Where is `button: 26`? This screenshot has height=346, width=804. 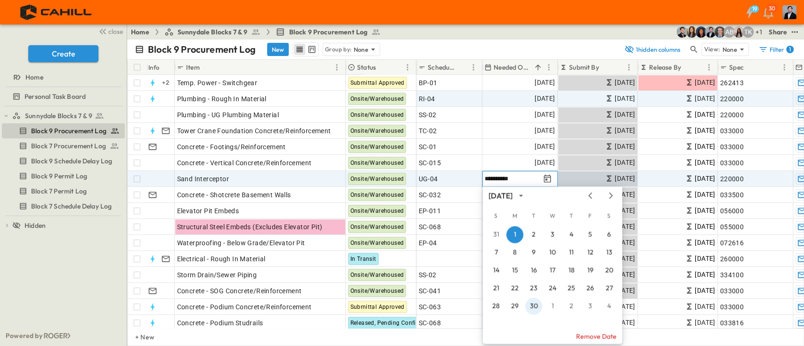 button: 26 is located at coordinates (590, 288).